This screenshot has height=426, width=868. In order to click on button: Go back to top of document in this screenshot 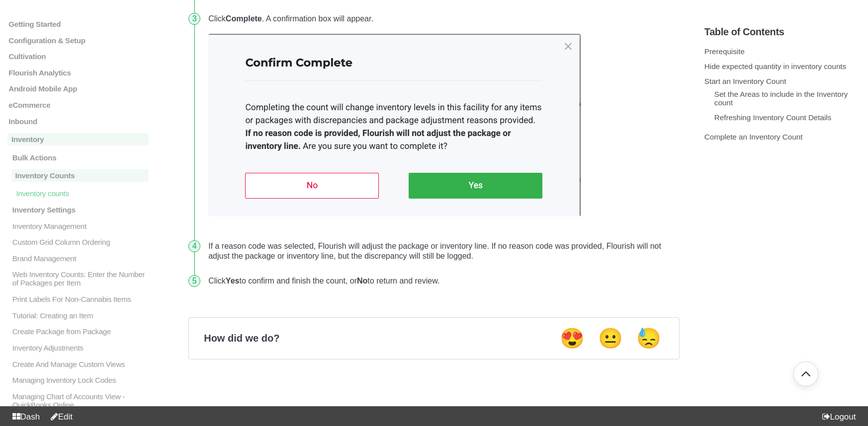, I will do `click(806, 374)`.